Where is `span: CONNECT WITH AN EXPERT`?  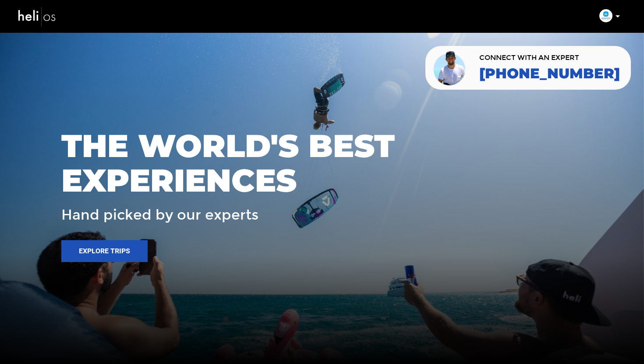 span: CONNECT WITH AN EXPERT is located at coordinates (549, 58).